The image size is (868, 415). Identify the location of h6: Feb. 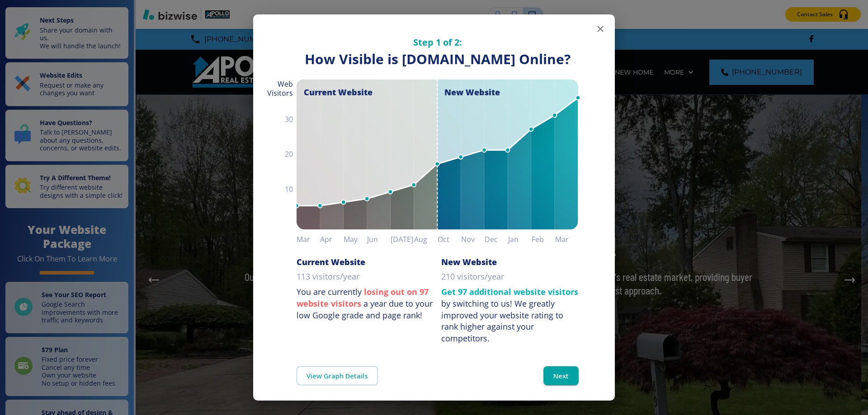
(543, 240).